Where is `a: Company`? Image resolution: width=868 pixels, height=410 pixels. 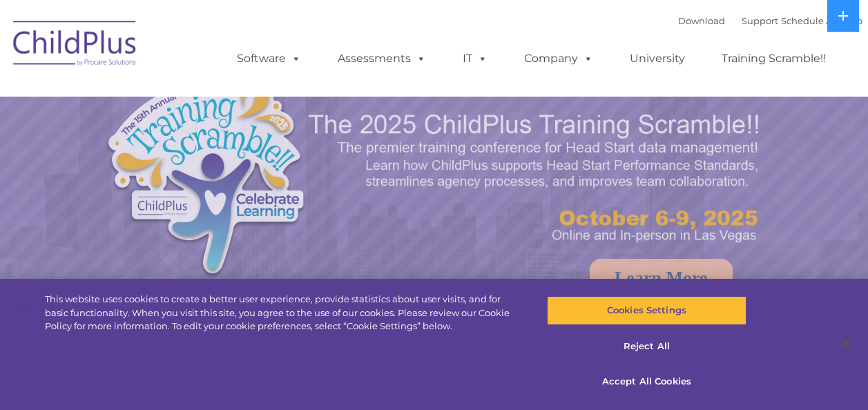 a: Company is located at coordinates (559, 59).